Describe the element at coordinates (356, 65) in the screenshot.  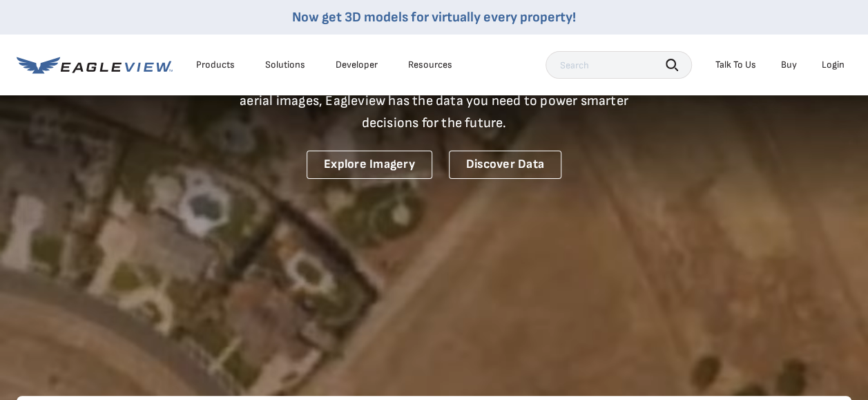
I see `a: Developer` at that location.